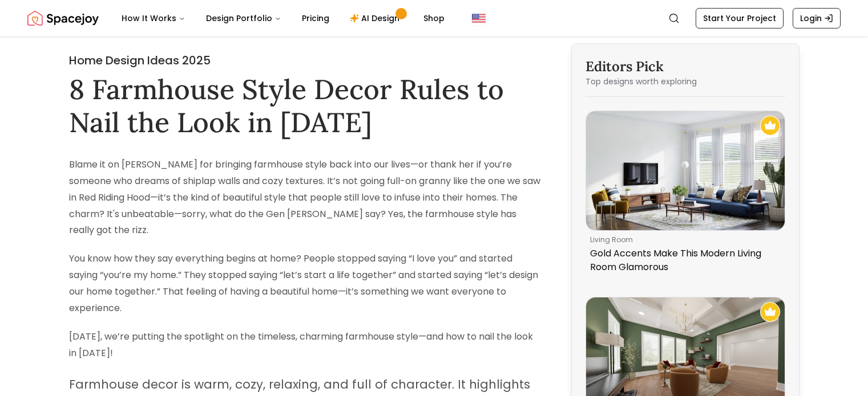 The height and width of the screenshot is (396, 868). I want to click on img: United States, so click(479, 18).